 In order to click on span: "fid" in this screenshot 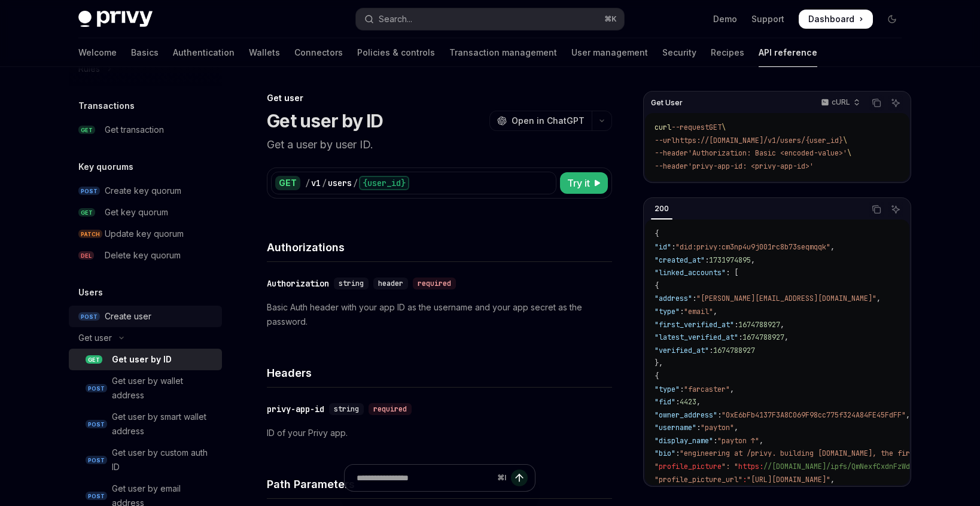, I will do `click(665, 402)`.